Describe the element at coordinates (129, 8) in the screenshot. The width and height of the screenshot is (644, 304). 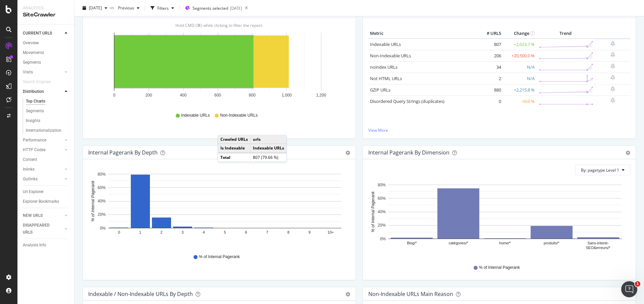
I see `button: Previous` at that location.